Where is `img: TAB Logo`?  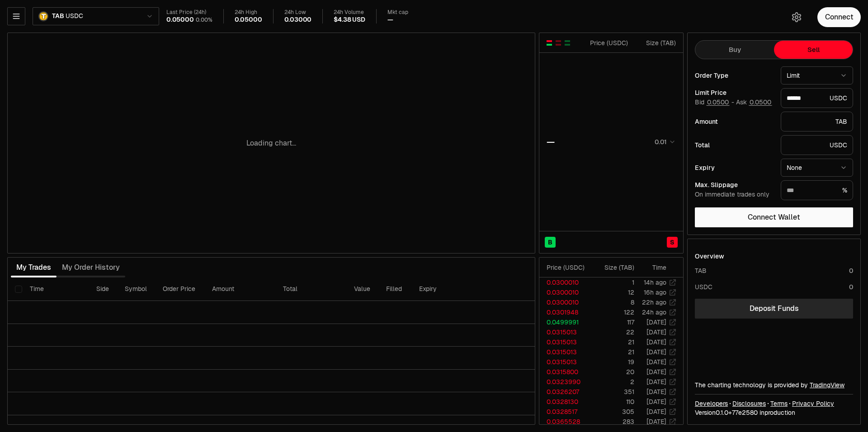 img: TAB Logo is located at coordinates (44, 16).